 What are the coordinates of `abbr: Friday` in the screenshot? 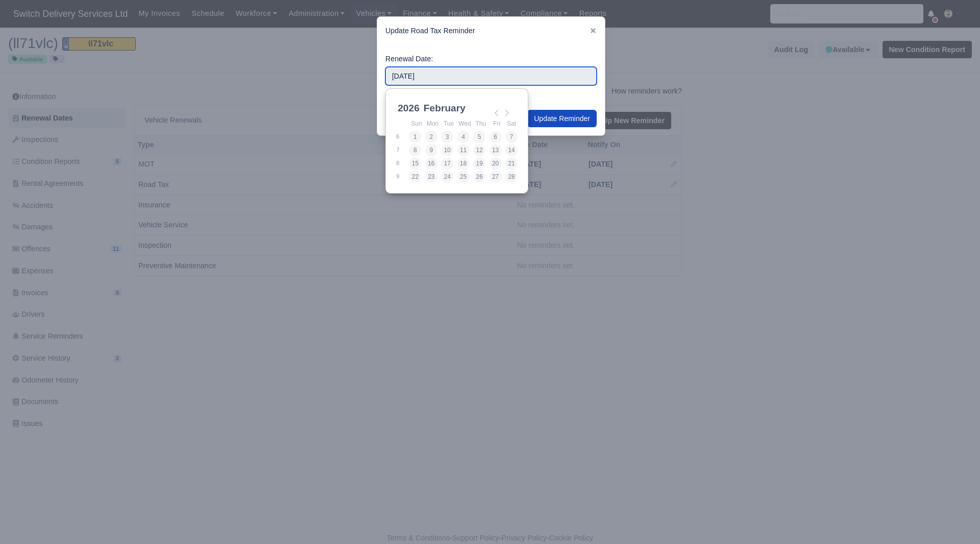 It's located at (497, 123).